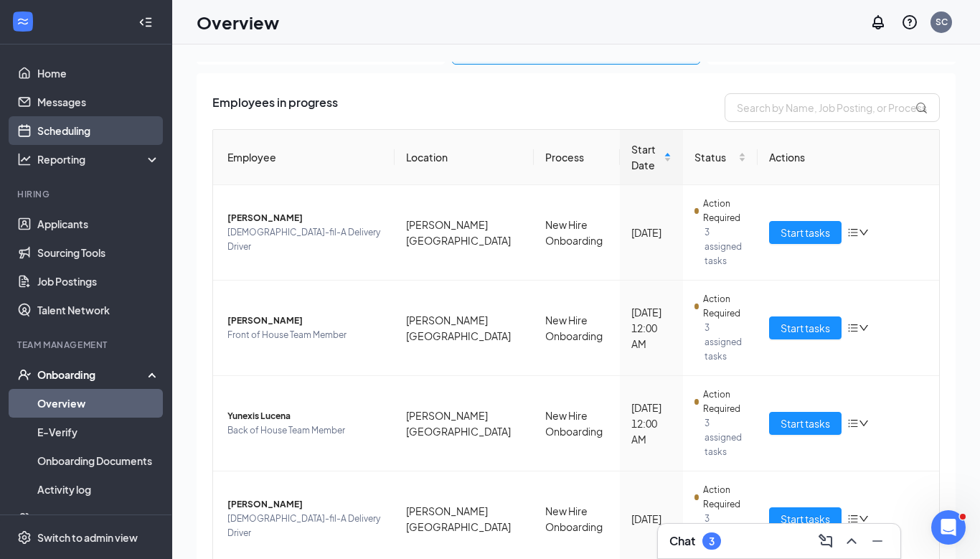  What do you see at coordinates (98, 404) in the screenshot?
I see `a: Overview` at bounding box center [98, 404].